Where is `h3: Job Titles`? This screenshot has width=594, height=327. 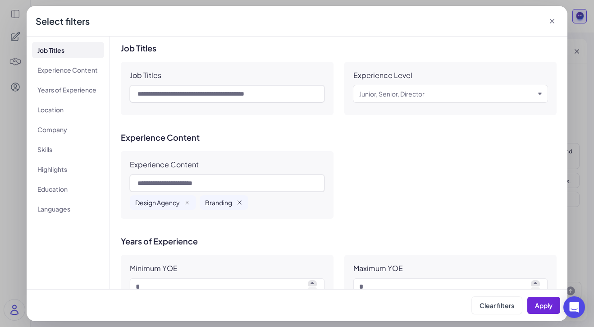
h3: Job Titles is located at coordinates (339, 48).